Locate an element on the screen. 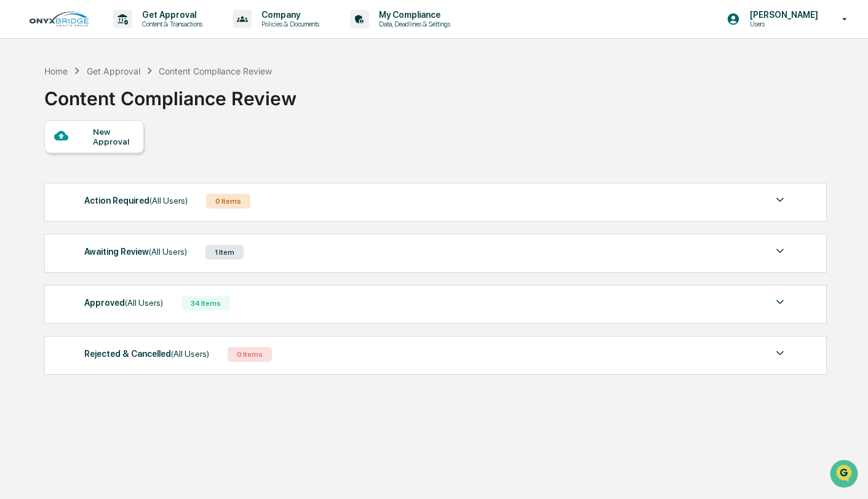  a: 🗄️Attestations is located at coordinates (120, 162).